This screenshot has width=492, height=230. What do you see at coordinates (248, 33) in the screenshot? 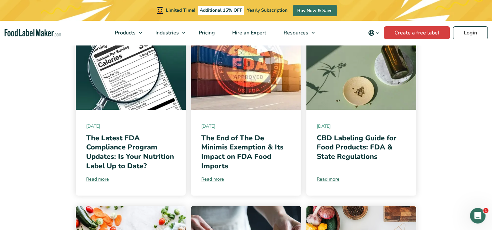
I see `span: Hire an Expert` at bounding box center [248, 33].